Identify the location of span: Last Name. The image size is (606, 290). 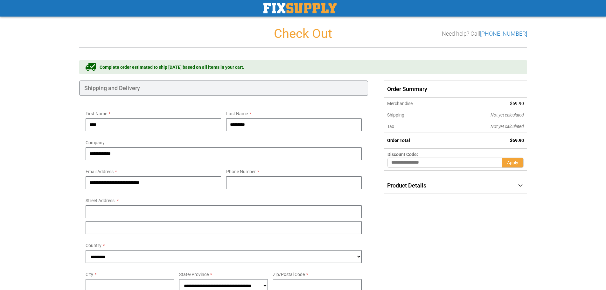
(237, 114).